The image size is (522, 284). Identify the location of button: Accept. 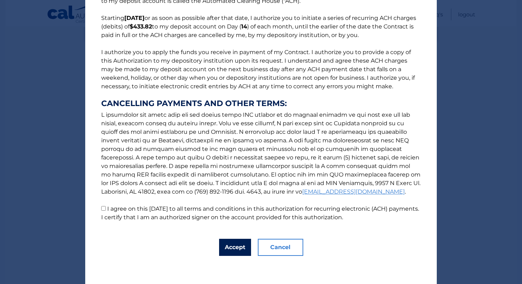
(235, 247).